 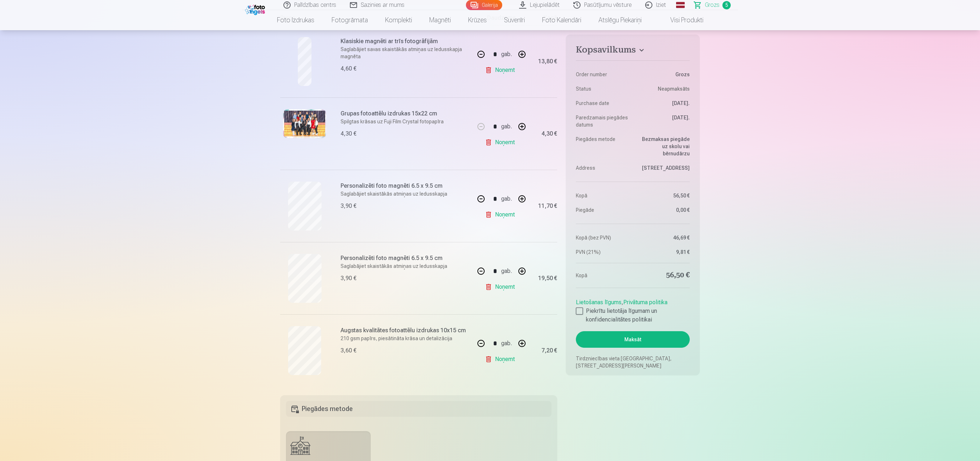 I want to click on dd: 0,00 €, so click(x=663, y=210).